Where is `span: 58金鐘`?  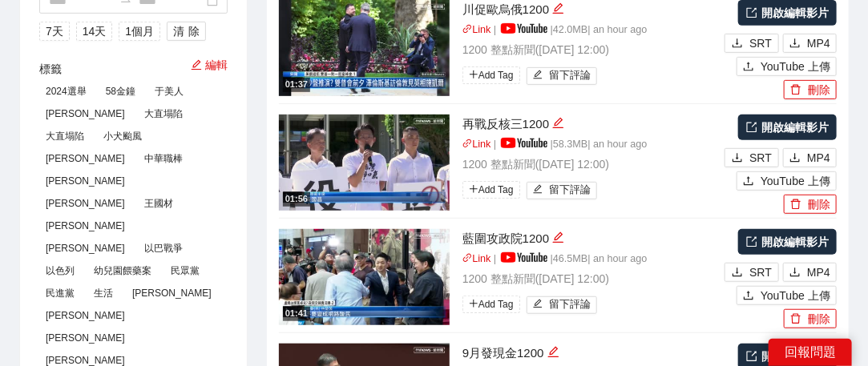 span: 58金鐘 is located at coordinates (120, 91).